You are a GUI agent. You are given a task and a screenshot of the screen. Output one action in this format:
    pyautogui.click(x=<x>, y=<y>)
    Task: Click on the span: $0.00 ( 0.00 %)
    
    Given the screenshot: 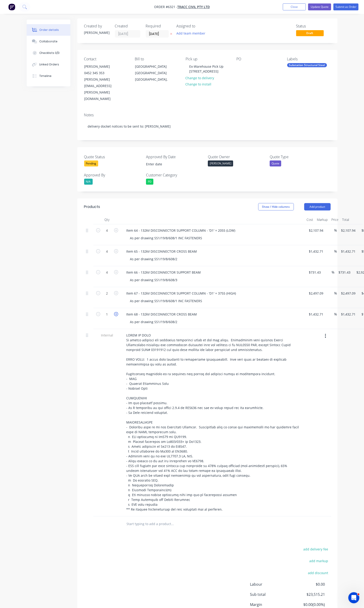 What is the action you would take?
    pyautogui.click(x=308, y=605)
    